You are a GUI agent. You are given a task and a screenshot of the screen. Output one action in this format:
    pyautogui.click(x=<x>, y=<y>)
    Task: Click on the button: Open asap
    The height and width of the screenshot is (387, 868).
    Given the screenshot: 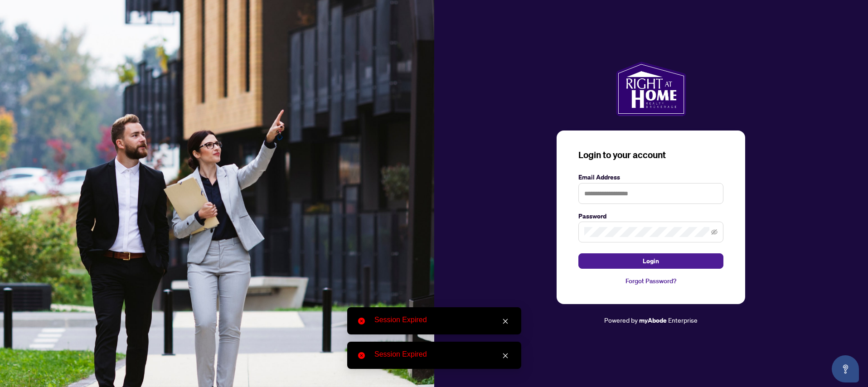 What is the action you would take?
    pyautogui.click(x=846, y=368)
    